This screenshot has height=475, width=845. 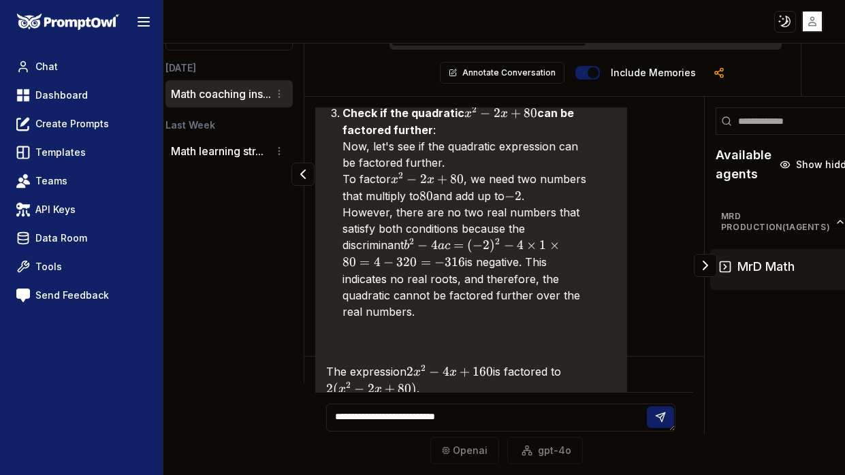 I want to click on img: PromptOwl, so click(x=68, y=22).